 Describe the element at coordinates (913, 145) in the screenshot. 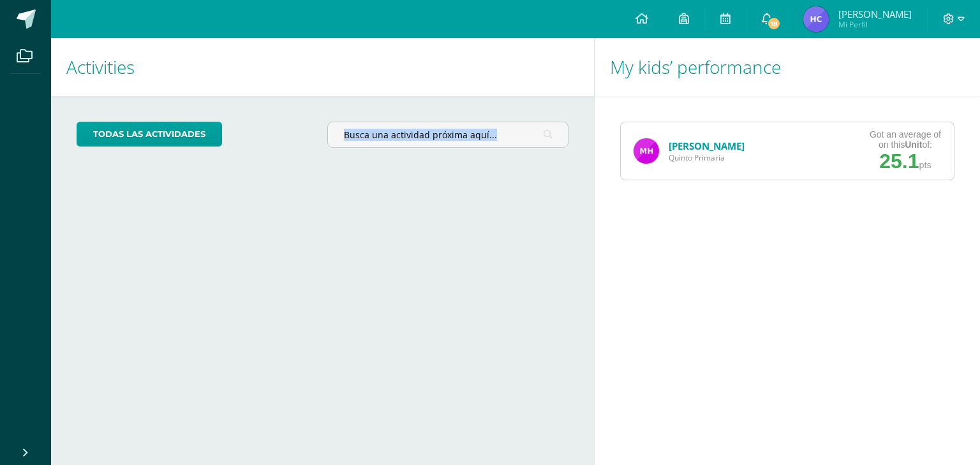

I see `strong: Unit` at that location.